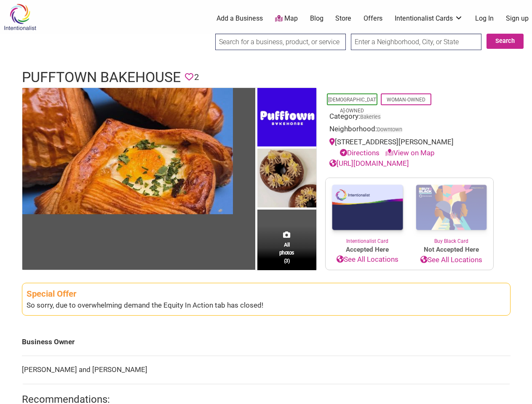  What do you see at coordinates (451, 208) in the screenshot?
I see `img: Buy Black Card` at bounding box center [451, 208].